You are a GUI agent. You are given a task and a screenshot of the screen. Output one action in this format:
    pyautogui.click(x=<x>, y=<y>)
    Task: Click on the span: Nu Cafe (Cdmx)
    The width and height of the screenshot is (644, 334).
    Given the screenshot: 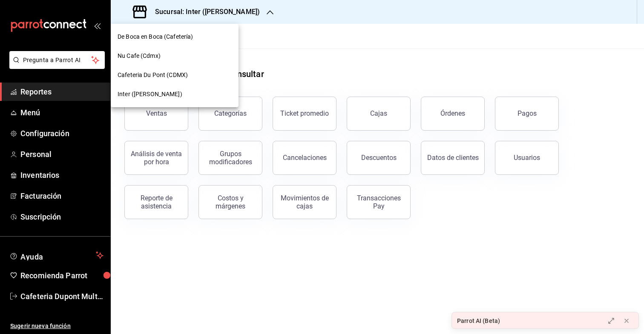 What is the action you would take?
    pyautogui.click(x=139, y=56)
    